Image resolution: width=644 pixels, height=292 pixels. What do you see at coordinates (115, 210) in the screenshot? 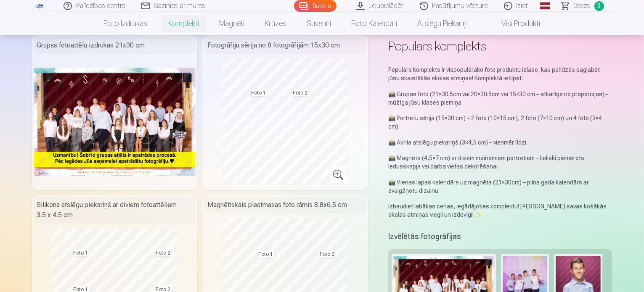
I see `div: Silikona atslēgu piekariņš ar diviem fotoattēliem 3.5 x 4.5 cm` at bounding box center [115, 210].